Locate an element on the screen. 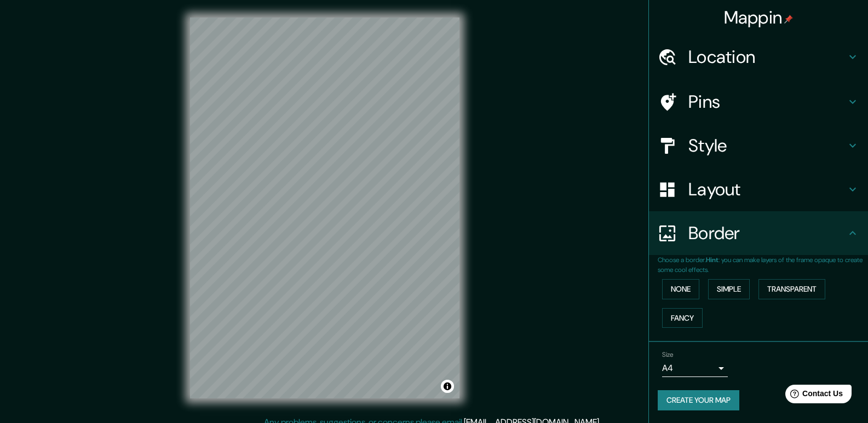 This screenshot has height=423, width=868. div: Pins is located at coordinates (758, 102).